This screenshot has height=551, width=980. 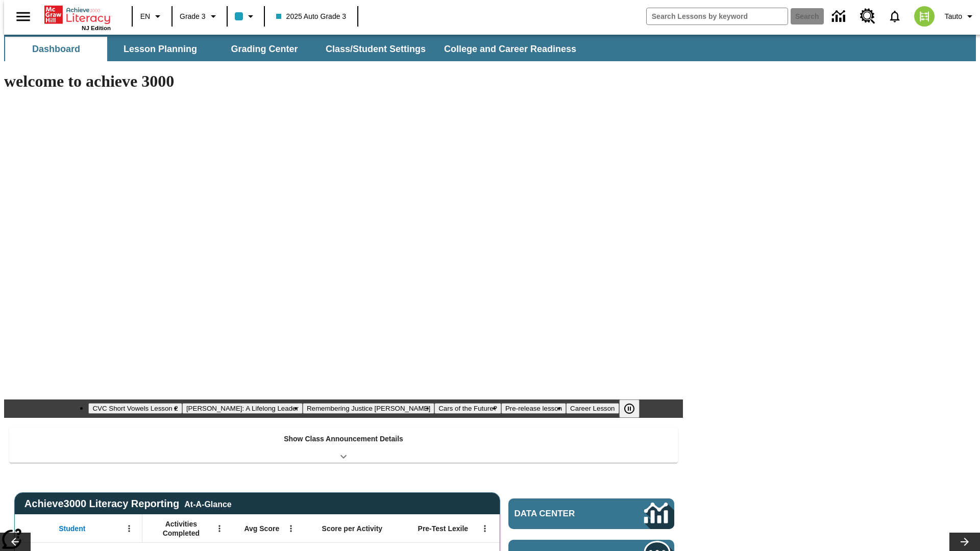 I want to click on span: Pre-Test Lexile, so click(x=443, y=529).